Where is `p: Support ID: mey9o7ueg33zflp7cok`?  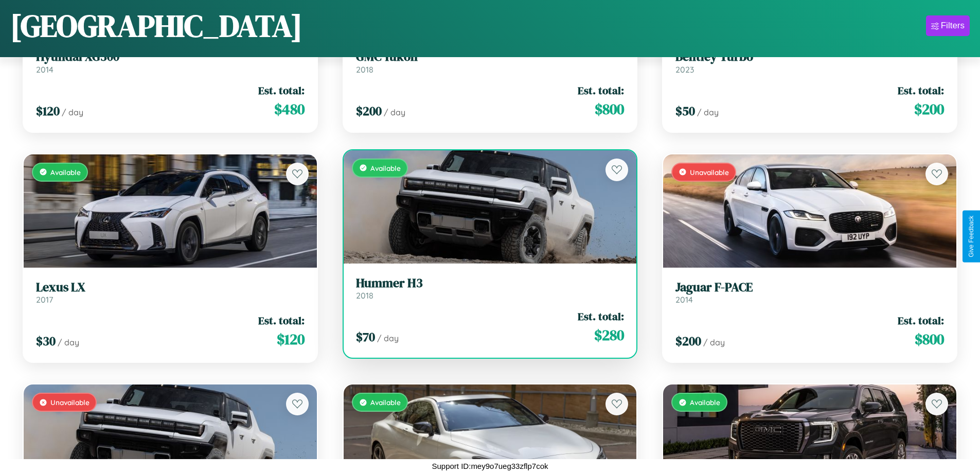
p: Support ID: mey9o7ueg33zflp7cok is located at coordinates (490, 465).